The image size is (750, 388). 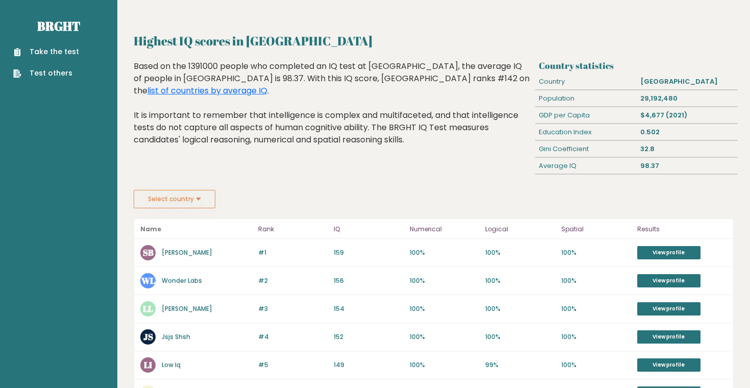 What do you see at coordinates (293, 337) in the screenshot?
I see `p: #4` at bounding box center [293, 337].